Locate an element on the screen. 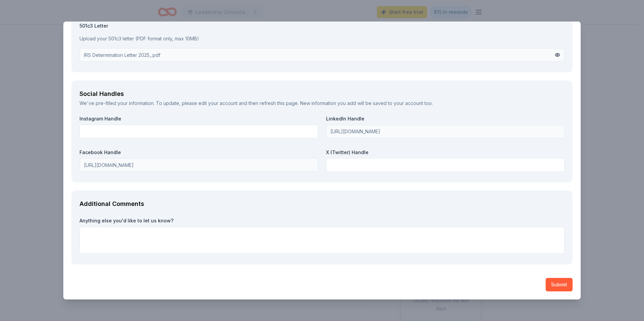 This screenshot has width=644, height=321. div: IRS Determination Letter 2025_.pdf is located at coordinates (122, 55).